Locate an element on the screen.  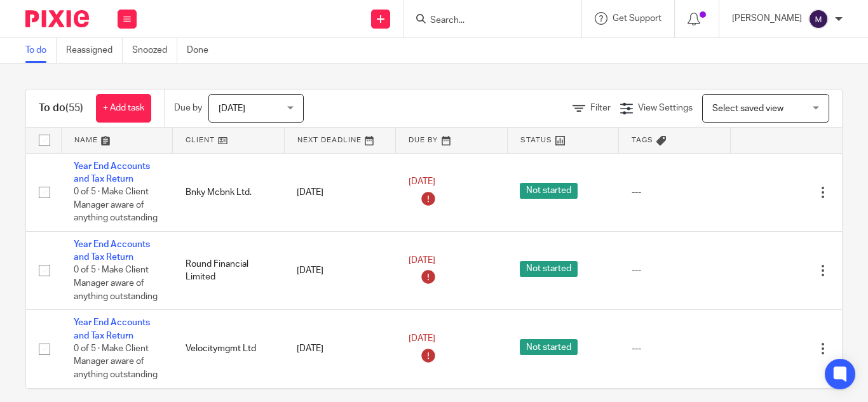
a: + Add task is located at coordinates (123, 108).